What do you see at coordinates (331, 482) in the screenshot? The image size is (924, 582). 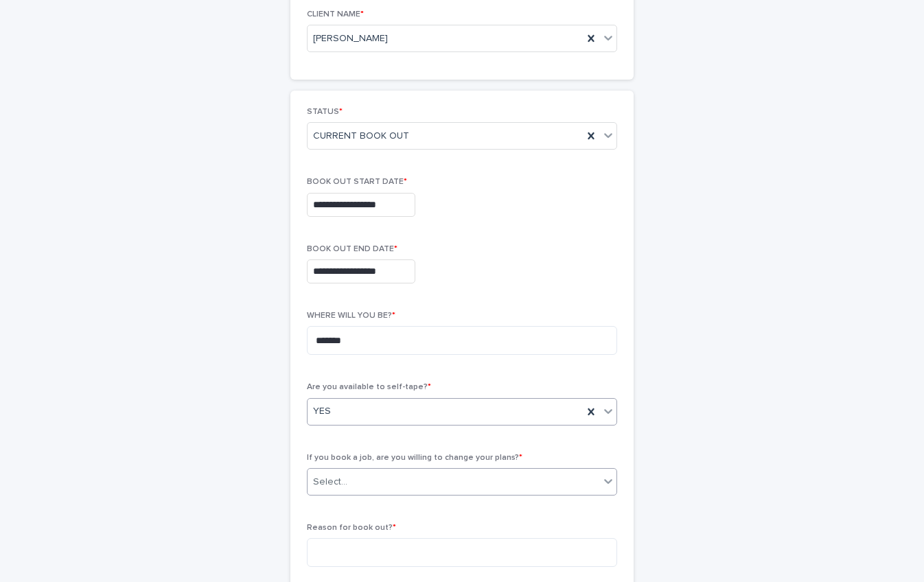 I see `div: Select...` at bounding box center [331, 482].